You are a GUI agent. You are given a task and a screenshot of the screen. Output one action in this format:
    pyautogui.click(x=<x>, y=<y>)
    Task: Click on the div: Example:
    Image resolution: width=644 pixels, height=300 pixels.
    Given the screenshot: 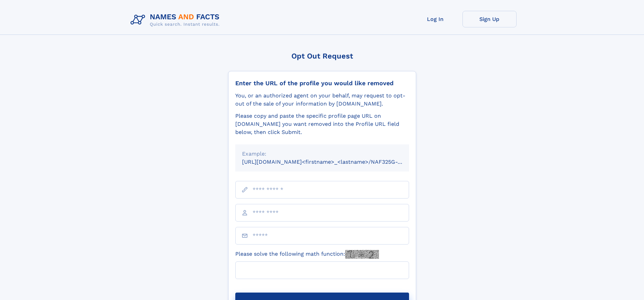 What is the action you would take?
    pyautogui.click(x=322, y=154)
    